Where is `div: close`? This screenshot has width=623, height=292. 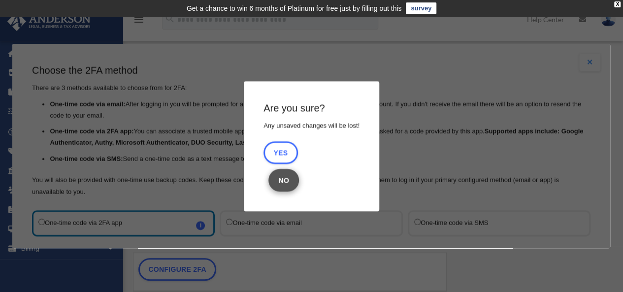 div: close is located at coordinates (617, 4).